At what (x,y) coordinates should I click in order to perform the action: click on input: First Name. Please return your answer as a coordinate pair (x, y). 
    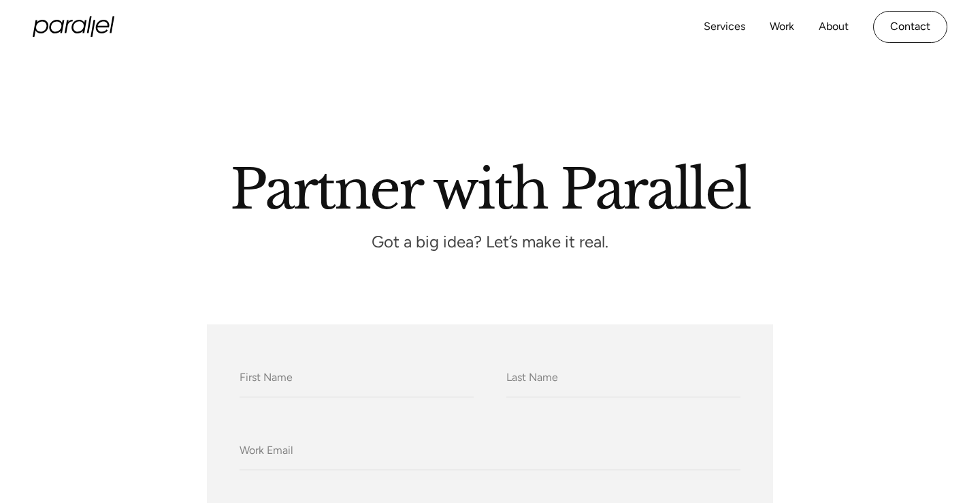
    Looking at the image, I should click on (357, 378).